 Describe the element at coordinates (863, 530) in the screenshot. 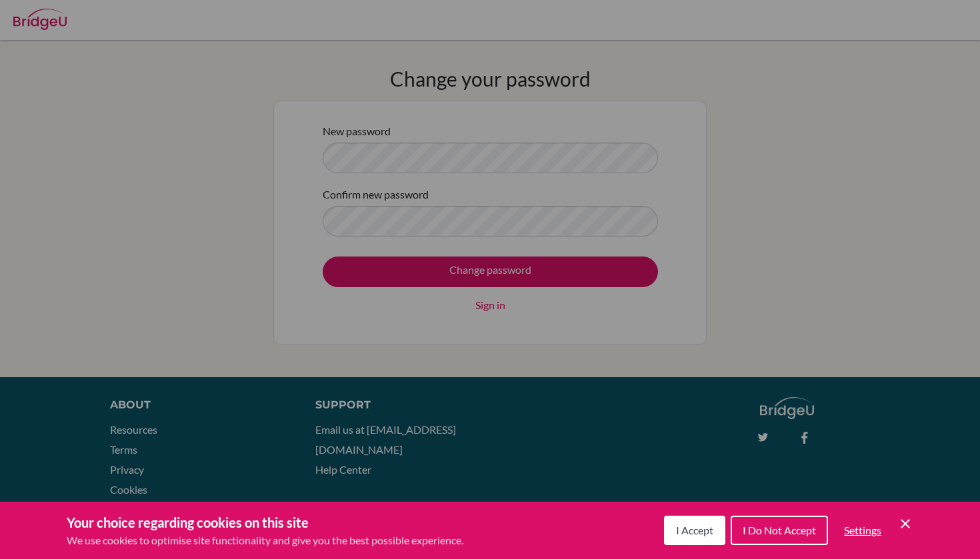

I see `span: Settings` at that location.